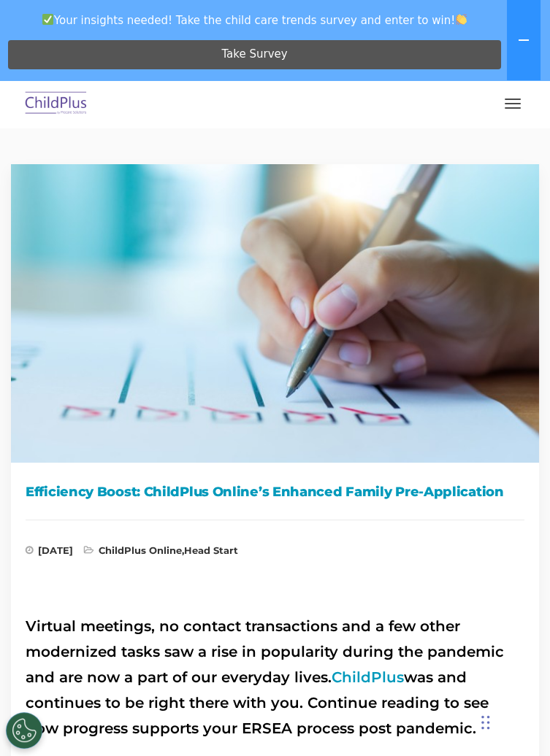  Describe the element at coordinates (211, 550) in the screenshot. I see `a: Head Start` at that location.